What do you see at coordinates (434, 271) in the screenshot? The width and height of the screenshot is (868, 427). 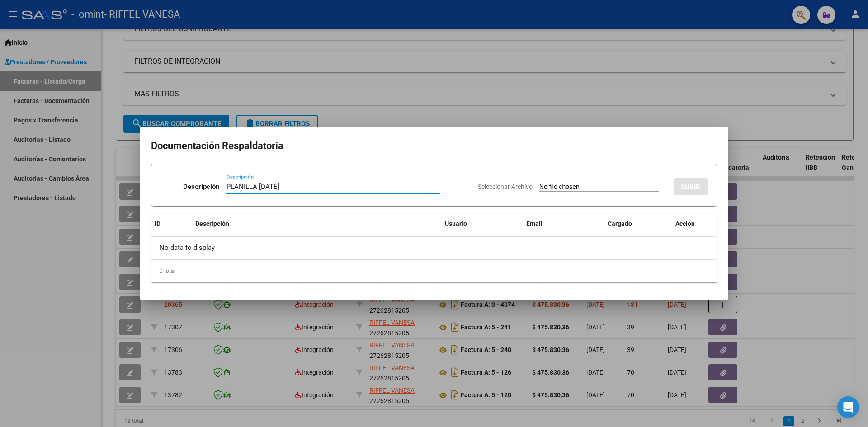 I see `div: 0 total` at bounding box center [434, 271].